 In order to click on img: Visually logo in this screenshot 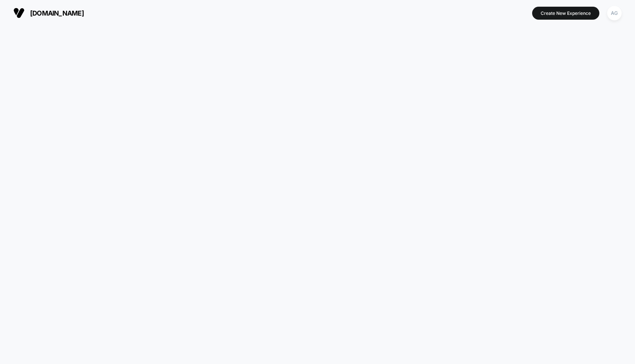, I will do `click(19, 13)`.